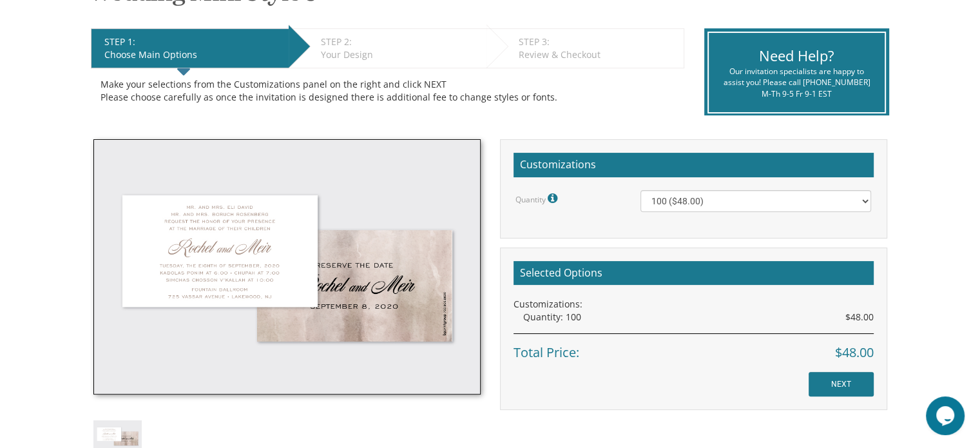  Describe the element at coordinates (538, 199) in the screenshot. I see `label: Quantity` at that location.